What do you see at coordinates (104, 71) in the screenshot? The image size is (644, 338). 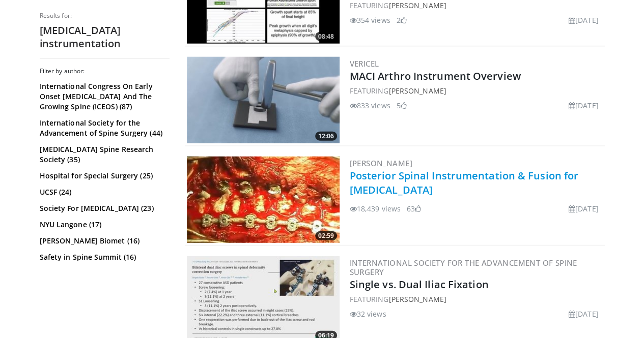 I see `h3: Filter by author:` at bounding box center [104, 71].